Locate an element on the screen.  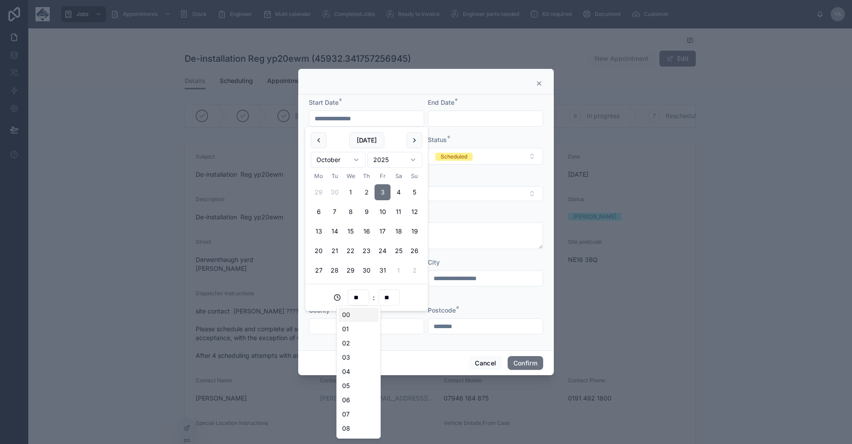
th: Tuesday is located at coordinates (335, 176).